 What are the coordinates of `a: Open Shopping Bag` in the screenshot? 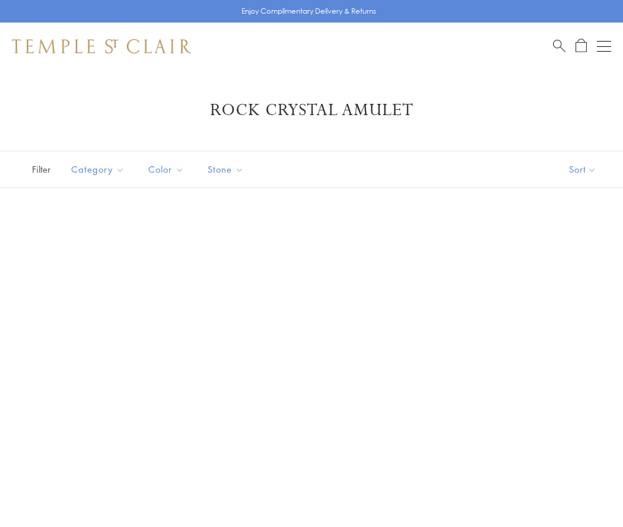 It's located at (581, 46).